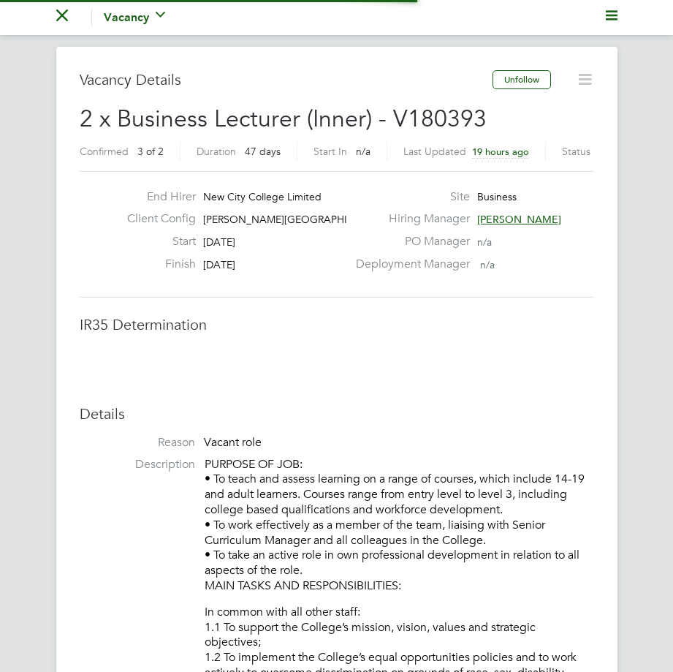  Describe the element at coordinates (409, 241) in the screenshot. I see `label: PO Manager` at that location.